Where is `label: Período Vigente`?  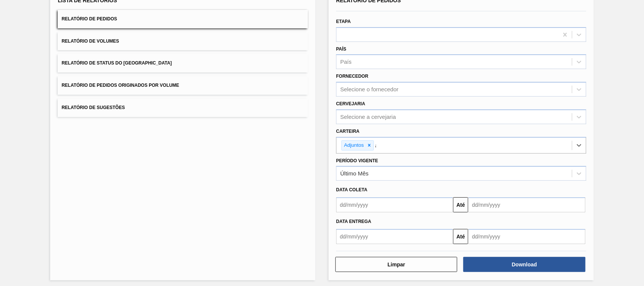 label: Período Vigente is located at coordinates (357, 161).